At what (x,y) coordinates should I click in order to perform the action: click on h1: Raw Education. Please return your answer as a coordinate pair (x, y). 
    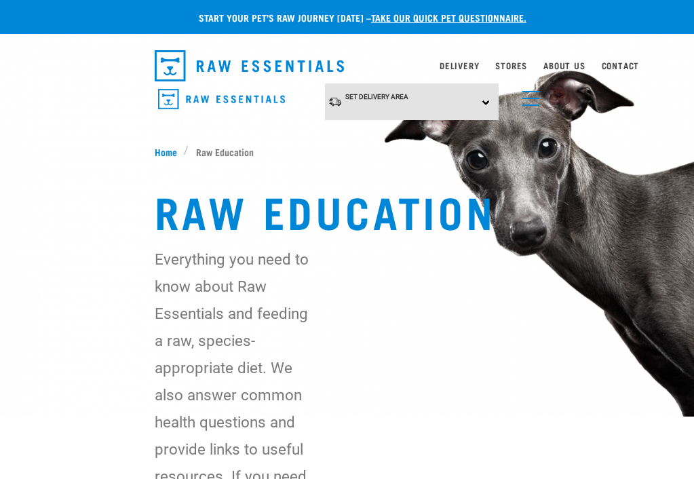
    Looking at the image, I should click on (347, 210).